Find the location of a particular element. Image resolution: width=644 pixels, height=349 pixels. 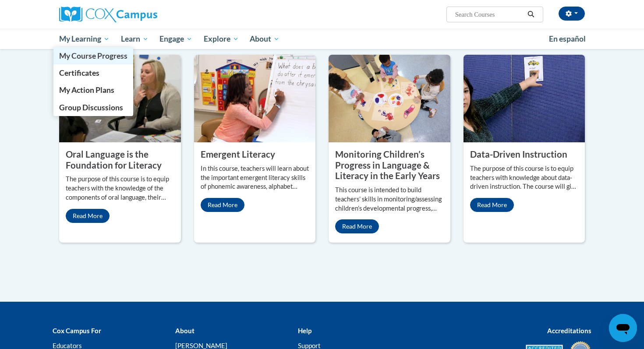

span: Group Discussions is located at coordinates (91, 108).